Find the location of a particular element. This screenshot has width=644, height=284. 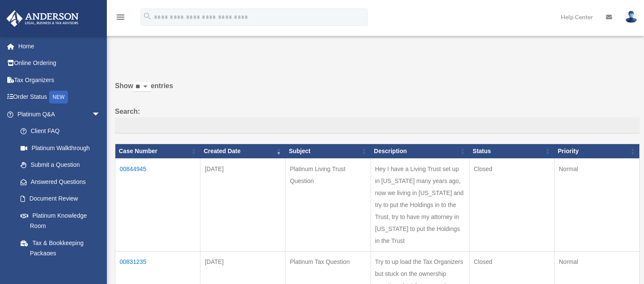

a: Document Review is located at coordinates (60, 199).